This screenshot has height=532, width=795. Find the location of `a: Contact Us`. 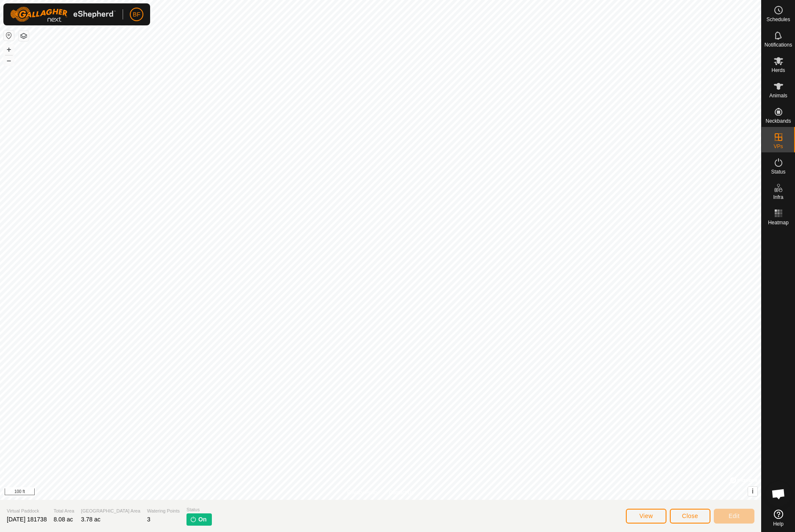

a: Contact Us is located at coordinates (401, 492).